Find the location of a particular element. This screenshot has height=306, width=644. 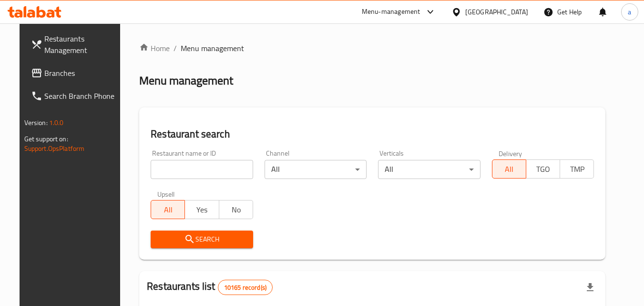

span: 1.0.0 is located at coordinates (56, 123).